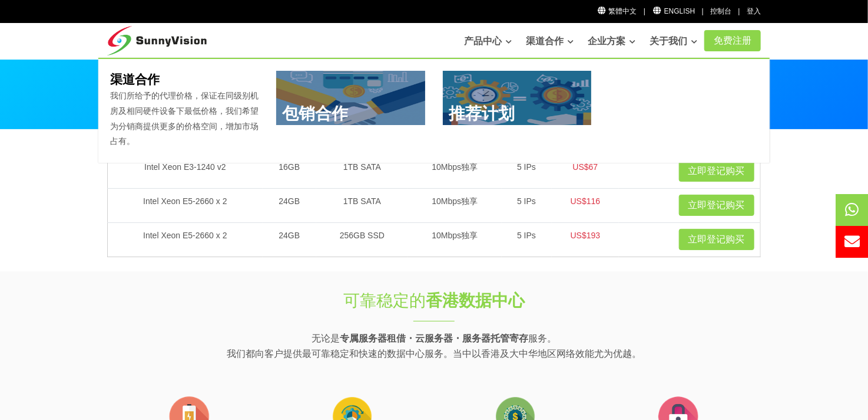  Describe the element at coordinates (550, 41) in the screenshot. I see `a: 渠道合作` at that location.